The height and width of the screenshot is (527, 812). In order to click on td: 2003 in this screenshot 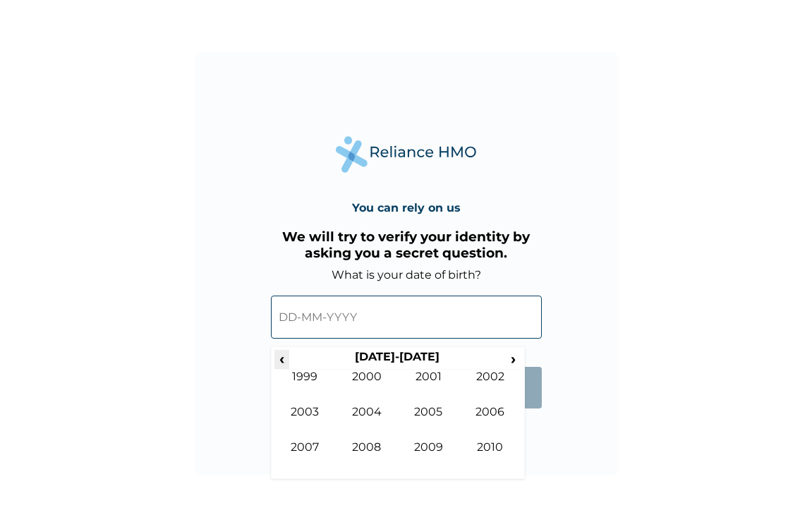, I will do `click(305, 423)`.